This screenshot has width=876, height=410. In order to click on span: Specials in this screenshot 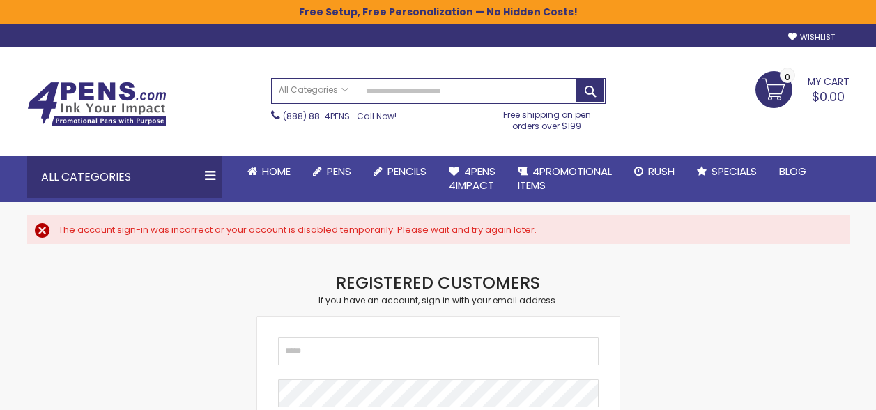, I will do `click(734, 171)`.